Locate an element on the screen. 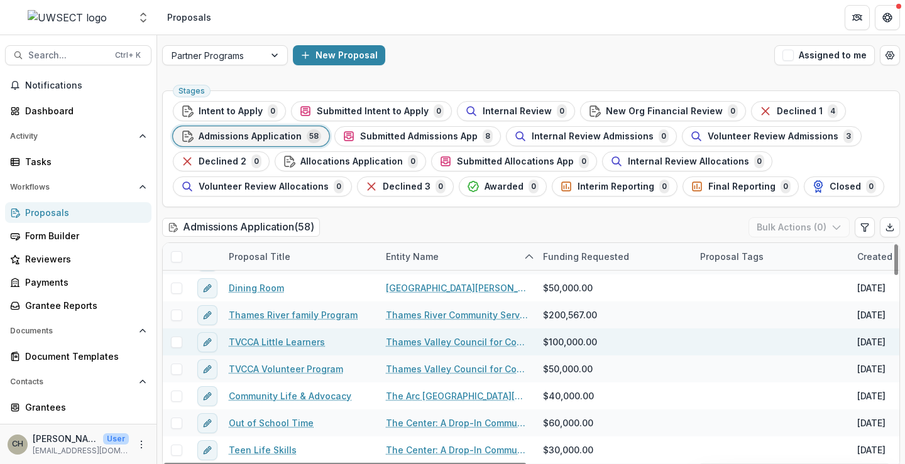  span: 4 is located at coordinates (832, 111).